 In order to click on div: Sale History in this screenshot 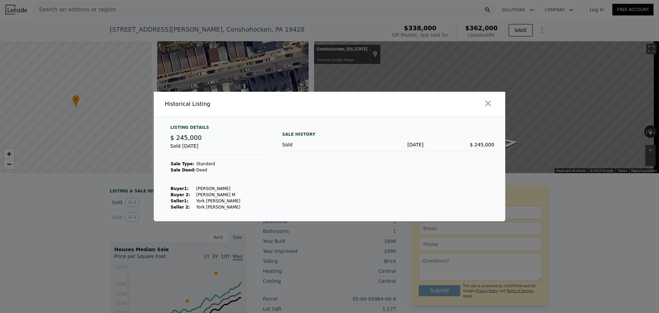, I will do `click(388, 134)`.